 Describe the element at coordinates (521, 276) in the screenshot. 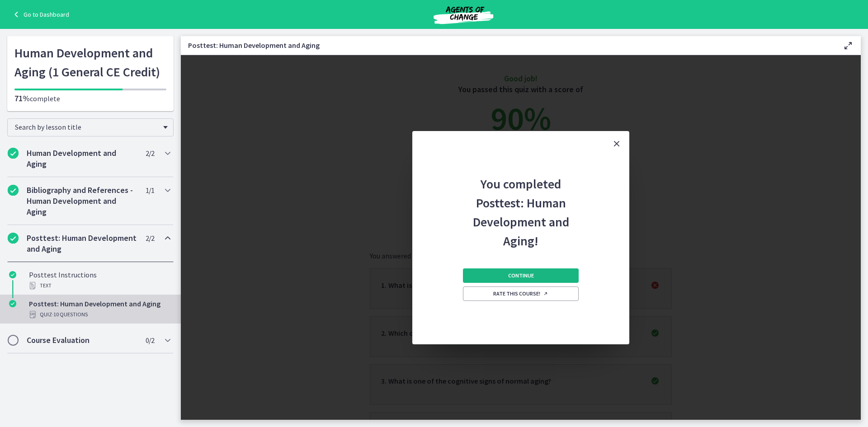

I see `span: Continue` at that location.